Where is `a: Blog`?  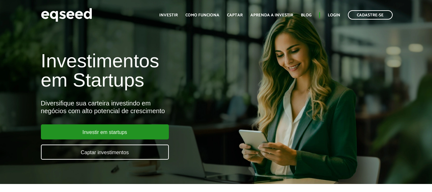
a: Blog is located at coordinates (306, 15).